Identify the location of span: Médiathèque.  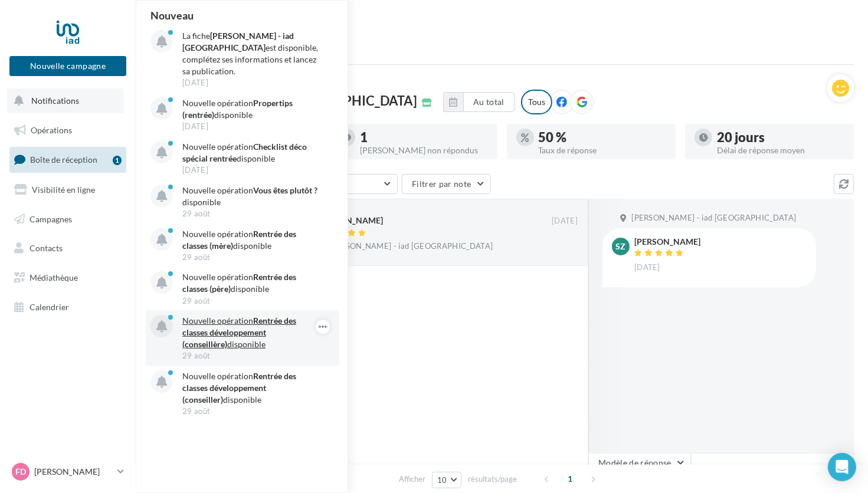
(54, 277).